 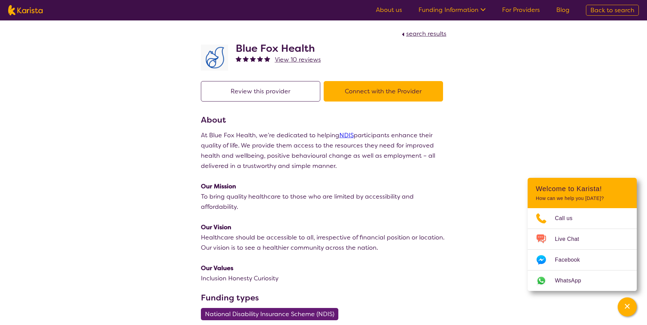 What do you see at coordinates (423, 34) in the screenshot?
I see `a: search results` at bounding box center [423, 34].